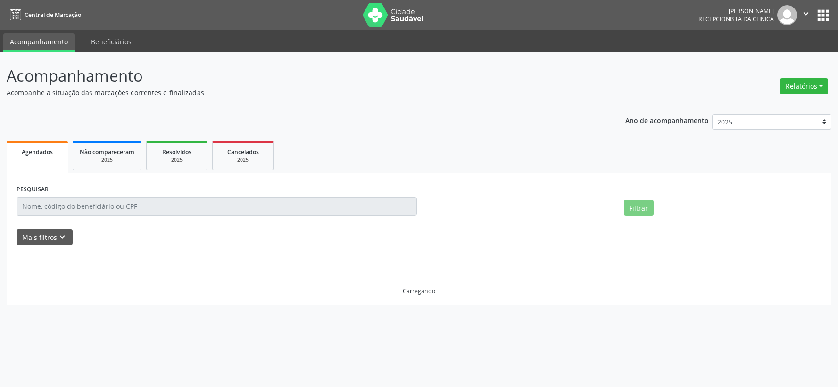 The height and width of the screenshot is (387, 838). I want to click on p: Acompanhamento, so click(295, 76).